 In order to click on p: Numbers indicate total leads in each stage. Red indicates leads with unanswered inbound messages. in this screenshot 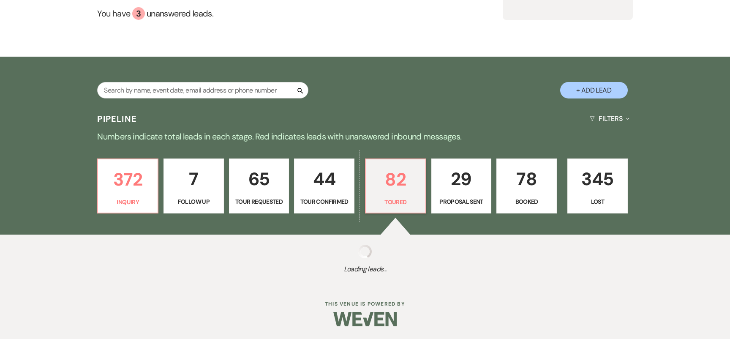, I will do `click(365, 137)`.